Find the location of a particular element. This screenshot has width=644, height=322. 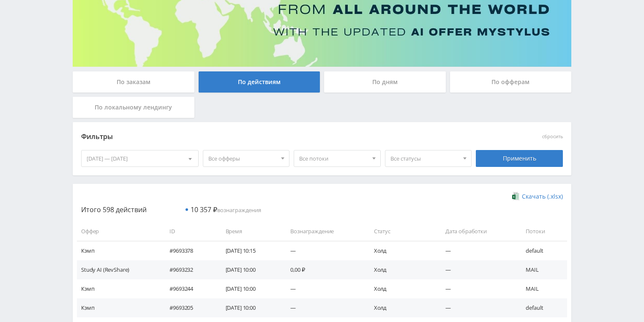

span: Итого 598 действий is located at coordinates (114, 209).